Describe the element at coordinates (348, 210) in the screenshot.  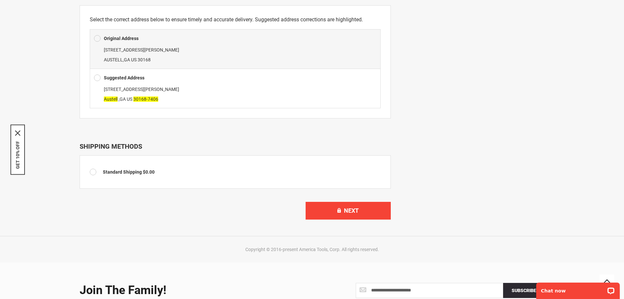
I see `button: Next` at that location.